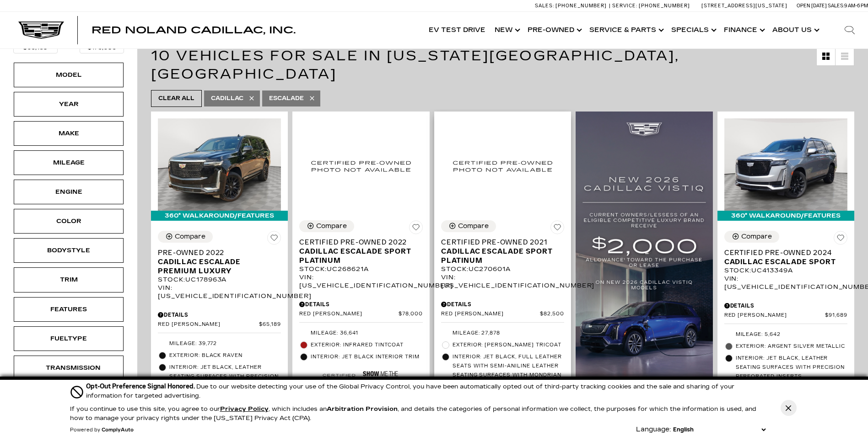 This screenshot has width=868, height=436. Describe the element at coordinates (219, 262) in the screenshot. I see `a: Pre-Owned 2022Cadillac Escalade Premium Luxury` at that location.